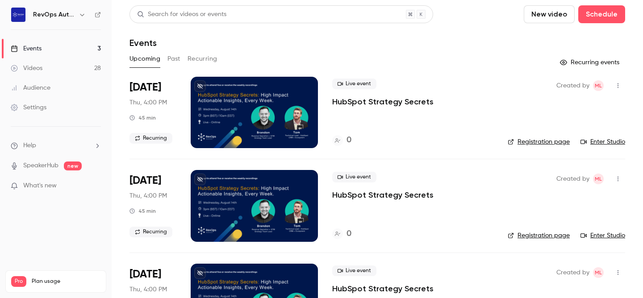 This screenshot has height=298, width=643. Describe the element at coordinates (19, 282) in the screenshot. I see `span: Pro` at that location.